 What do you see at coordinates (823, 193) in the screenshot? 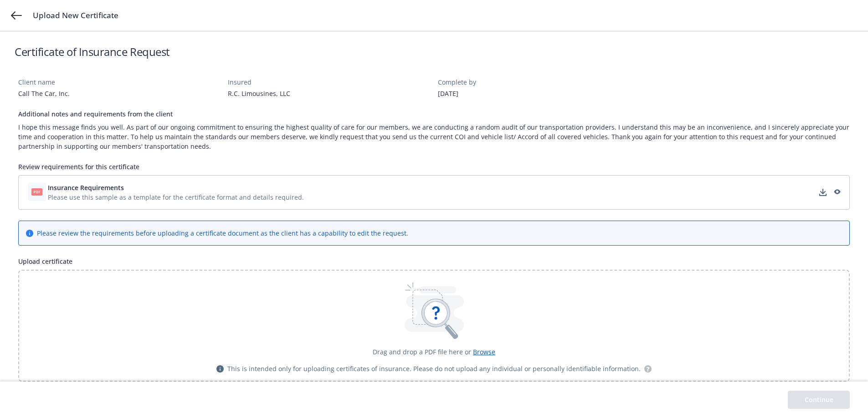
I see `a: download` at bounding box center [823, 193].